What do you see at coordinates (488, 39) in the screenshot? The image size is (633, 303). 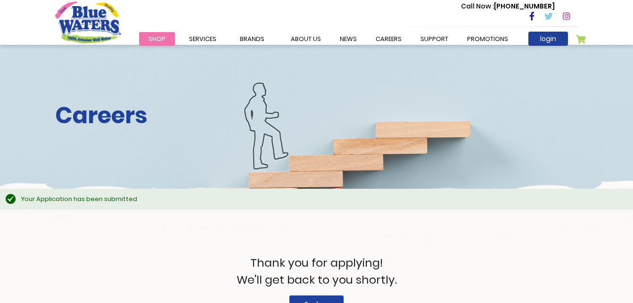 I see `a: Promotions` at bounding box center [488, 39].